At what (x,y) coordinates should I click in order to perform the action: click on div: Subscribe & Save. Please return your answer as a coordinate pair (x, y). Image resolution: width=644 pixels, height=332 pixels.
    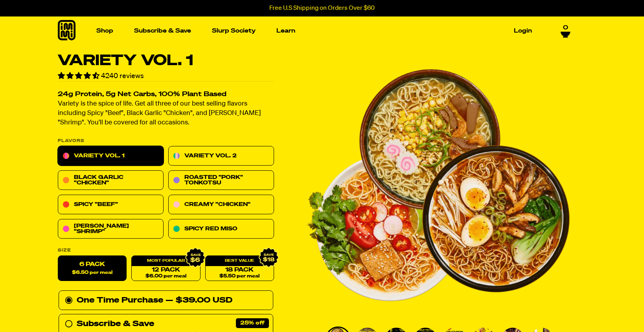
    Looking at the image, I should click on (115, 324).